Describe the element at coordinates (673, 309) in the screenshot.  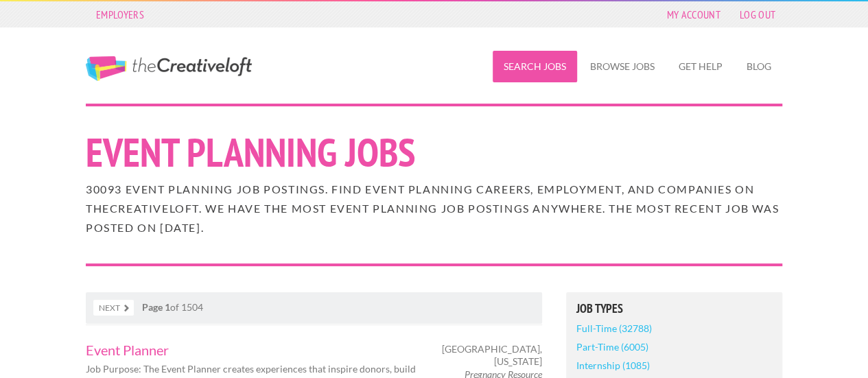
I see `h5: Job Types` at that location.